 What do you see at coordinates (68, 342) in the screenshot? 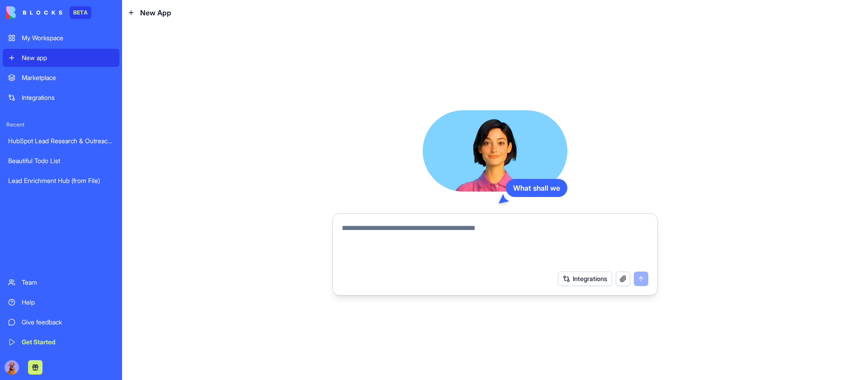
I see `div: Get Started` at bounding box center [68, 342].